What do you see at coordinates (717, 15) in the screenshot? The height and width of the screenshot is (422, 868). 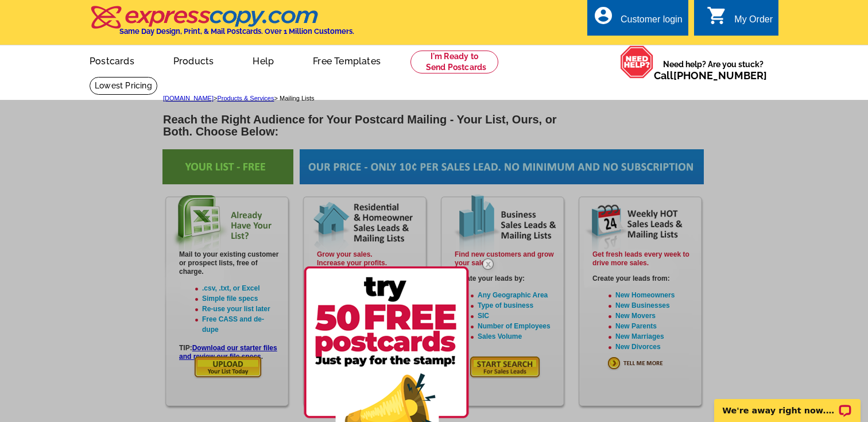 I see `i: shopping_cart` at bounding box center [717, 15].